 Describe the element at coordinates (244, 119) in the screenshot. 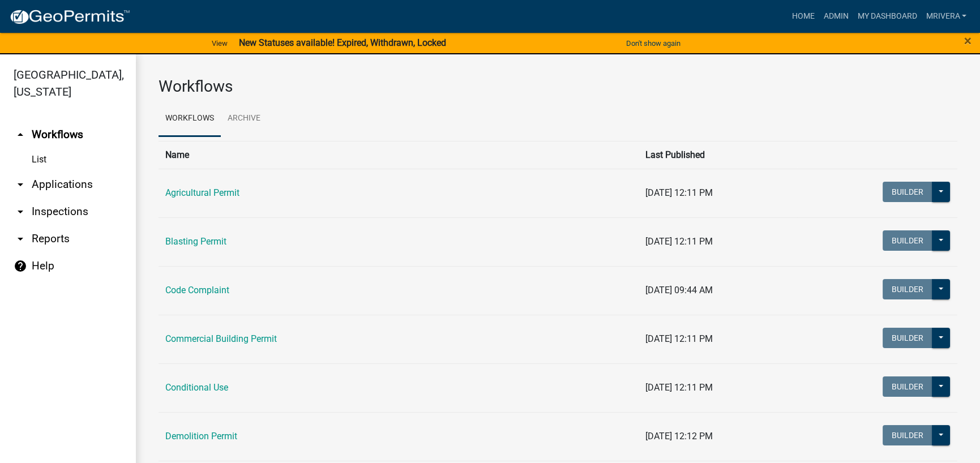

I see `a: Archive` at that location.